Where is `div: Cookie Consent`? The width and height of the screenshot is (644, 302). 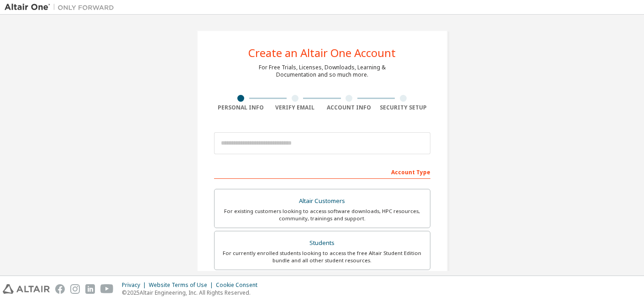
div: Cookie Consent is located at coordinates (239, 285).